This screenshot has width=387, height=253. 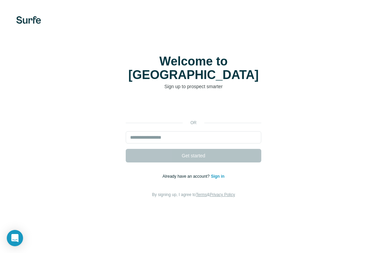 I want to click on p: Sign up to prospect smarter, so click(x=194, y=86).